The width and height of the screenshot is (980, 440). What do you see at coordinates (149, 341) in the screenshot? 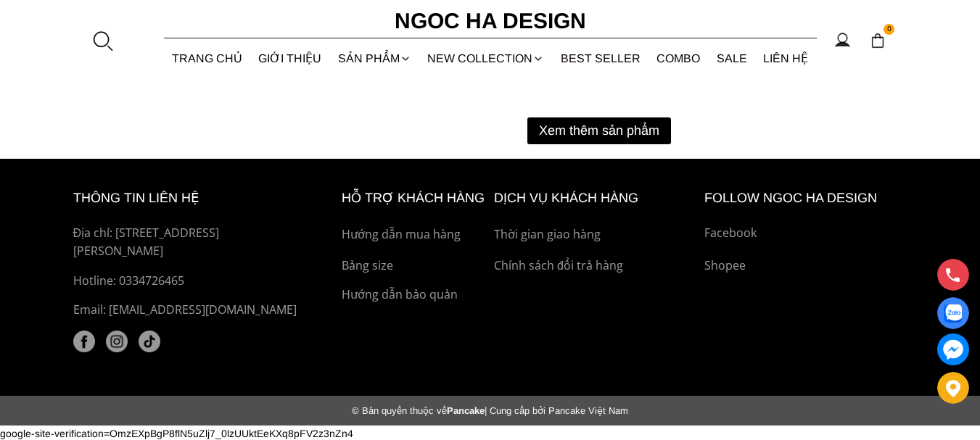
I see `img: tiktok` at bounding box center [149, 341].